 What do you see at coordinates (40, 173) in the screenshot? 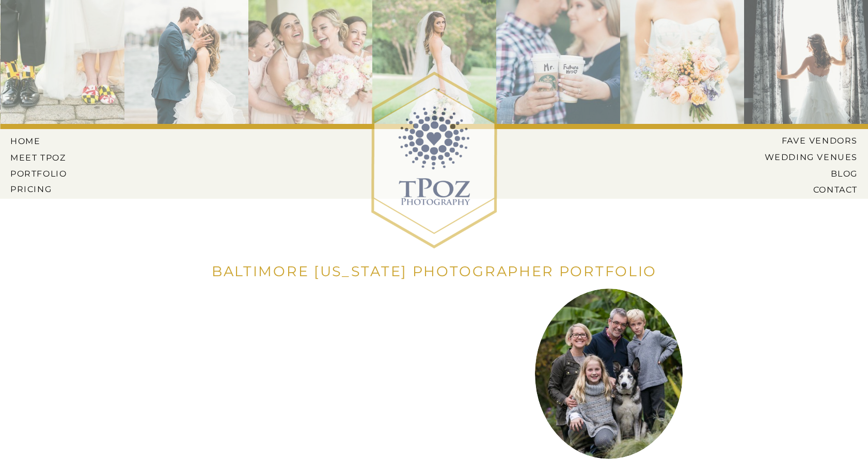
I see `a: PORTFOLIO` at bounding box center [40, 173].